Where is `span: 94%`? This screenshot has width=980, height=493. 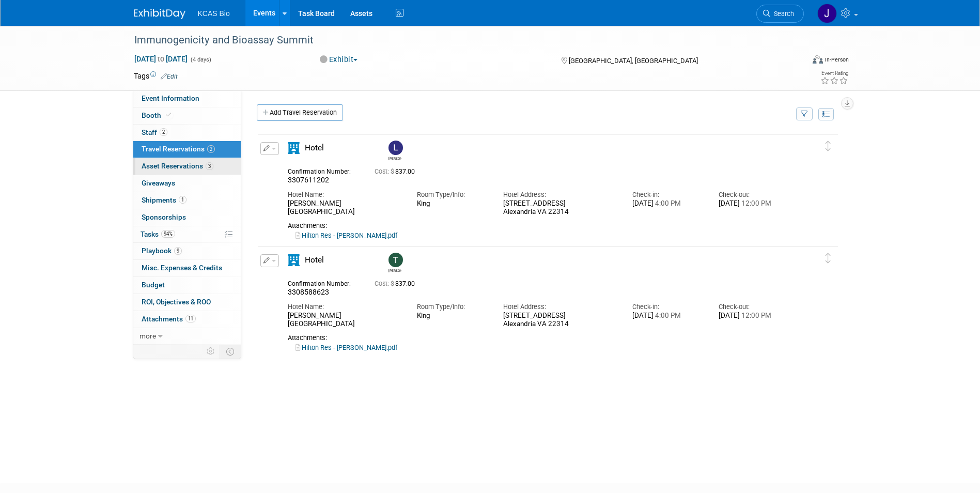
span: 94% is located at coordinates (168, 233).